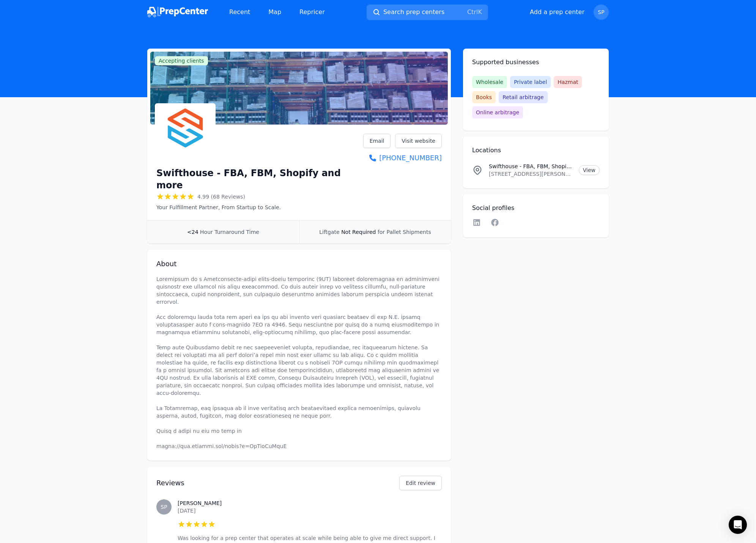 The height and width of the screenshot is (543, 756). Describe the element at coordinates (498, 113) in the screenshot. I see `span: Online arbitrage` at that location.